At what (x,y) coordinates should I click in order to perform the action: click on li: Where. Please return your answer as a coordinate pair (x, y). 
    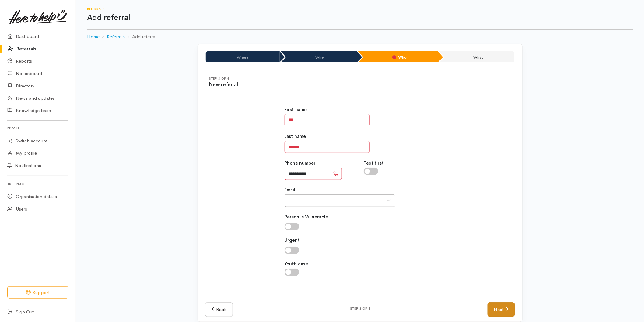
    Looking at the image, I should click on (242, 57).